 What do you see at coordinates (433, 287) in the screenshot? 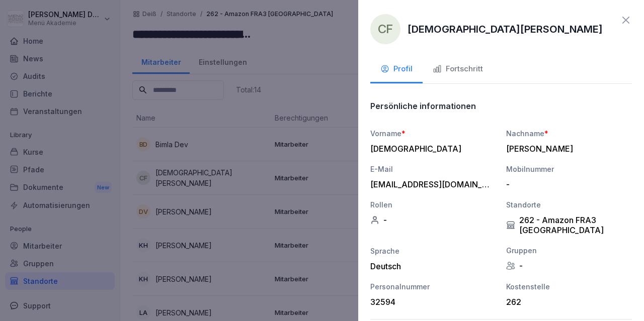
I see `div: Personalnummer` at bounding box center [433, 287].